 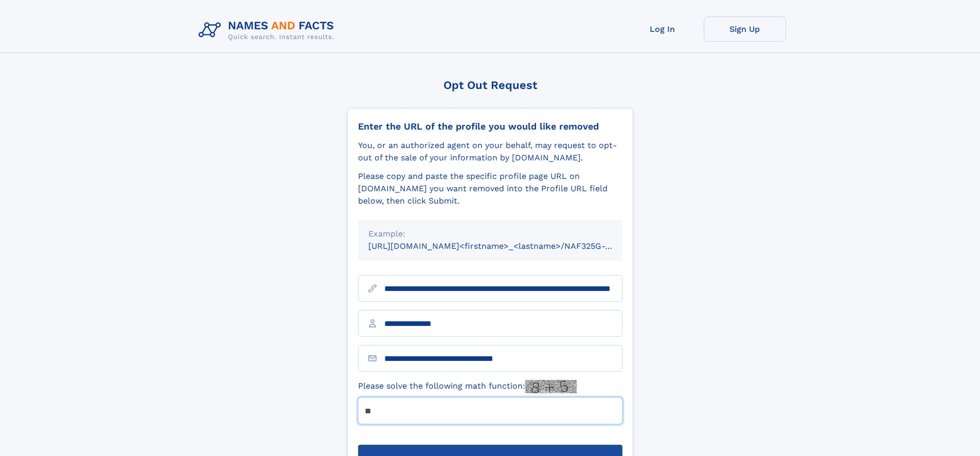 What do you see at coordinates (467, 387) in the screenshot?
I see `label: Please solve the following math function:` at bounding box center [467, 387].